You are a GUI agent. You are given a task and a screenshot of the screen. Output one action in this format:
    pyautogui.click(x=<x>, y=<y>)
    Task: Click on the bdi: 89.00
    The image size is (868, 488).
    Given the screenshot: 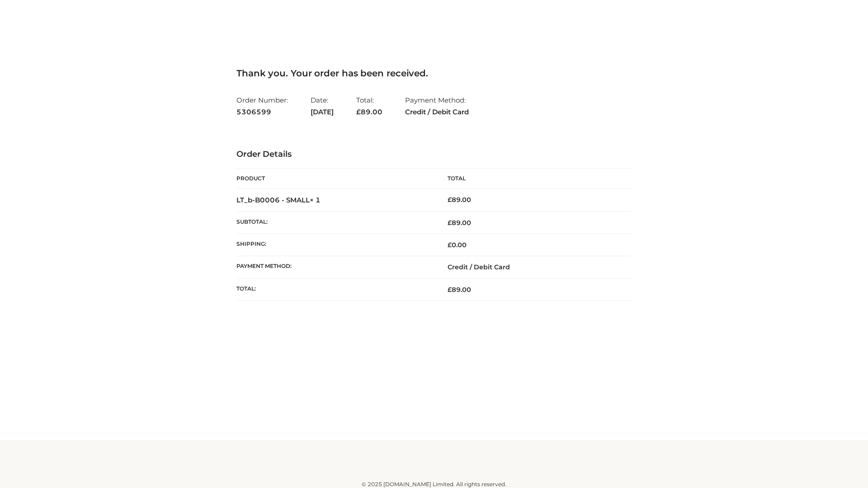 What is the action you would take?
    pyautogui.click(x=459, y=200)
    